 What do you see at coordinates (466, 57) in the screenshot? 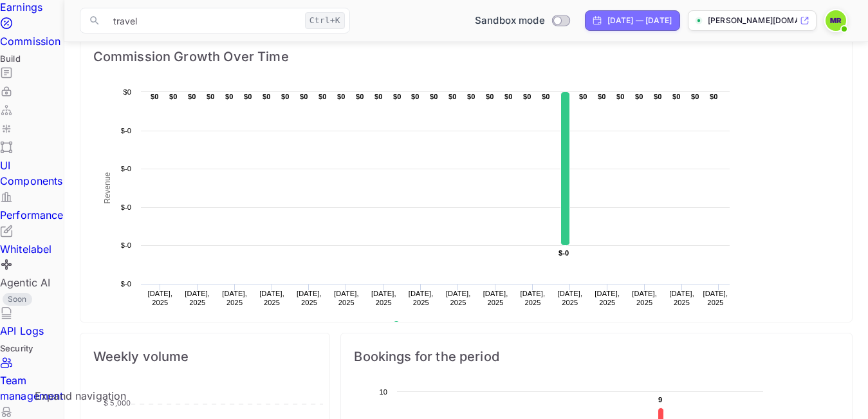
I see `span: Commission Growth Over Time` at bounding box center [466, 57].